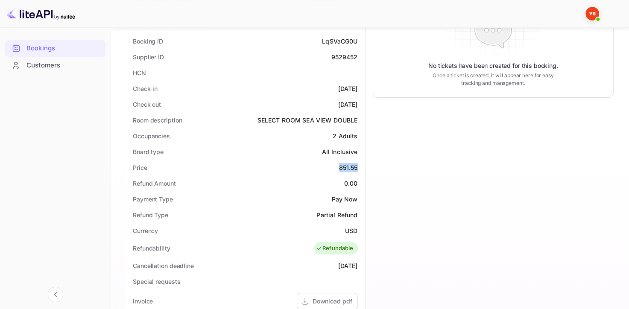 Image resolution: width=629 pixels, height=309 pixels. Describe the element at coordinates (344, 57) in the screenshot. I see `div: 9529452` at that location.